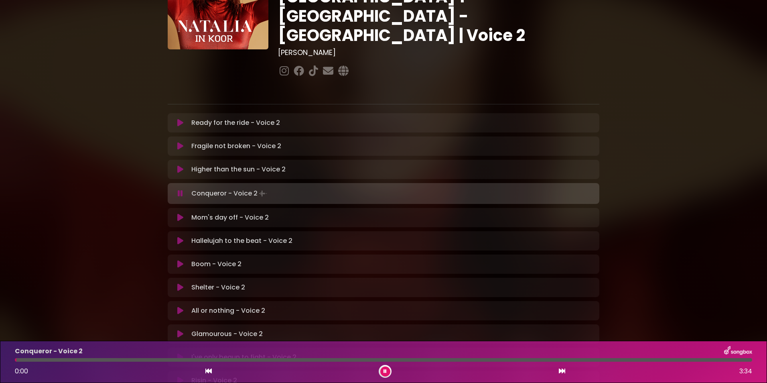  I want to click on img: waveform4.gif, so click(263, 193).